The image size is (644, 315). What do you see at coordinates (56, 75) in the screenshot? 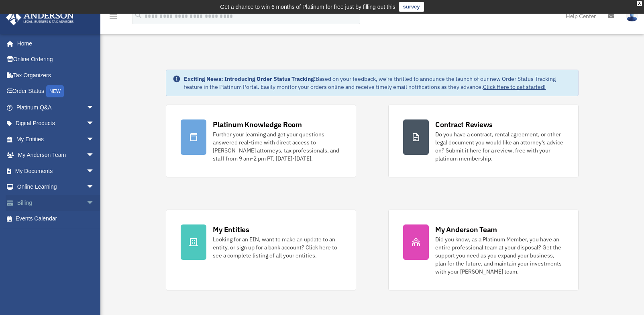
I see `a: Tax Organizers` at bounding box center [56, 75].